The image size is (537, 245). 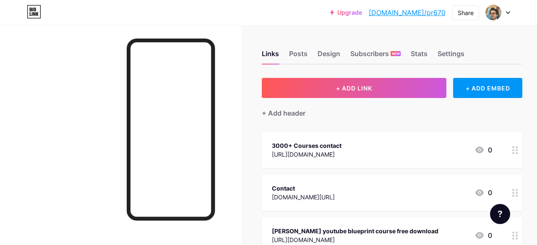 What do you see at coordinates (307, 146) in the screenshot?
I see `div: 3000+ Courses contact` at bounding box center [307, 146].